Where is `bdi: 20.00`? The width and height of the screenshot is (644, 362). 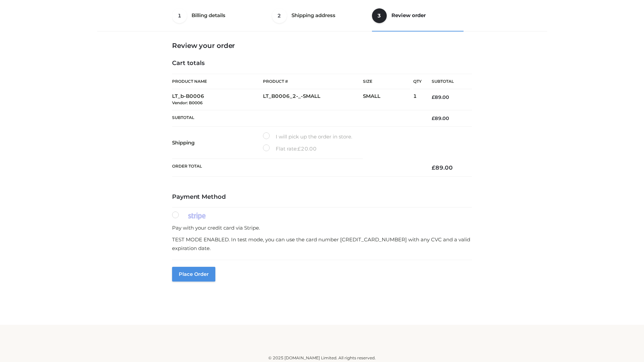
bdi: 20.00 is located at coordinates (307, 149).